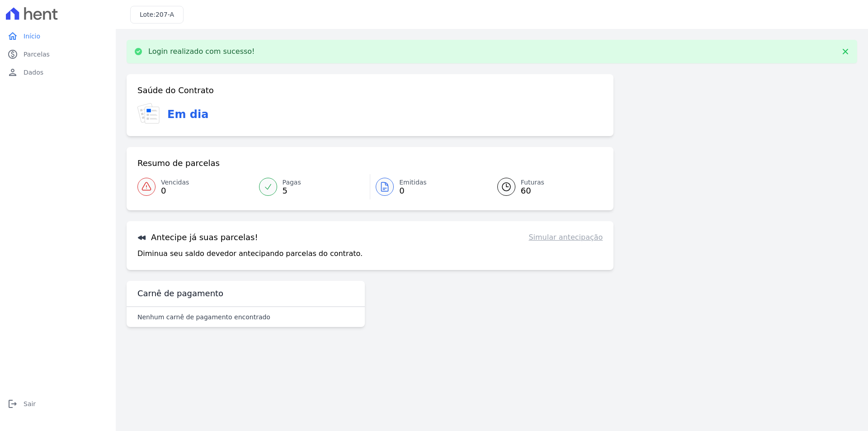 The width and height of the screenshot is (868, 431). I want to click on i: home, so click(13, 36).